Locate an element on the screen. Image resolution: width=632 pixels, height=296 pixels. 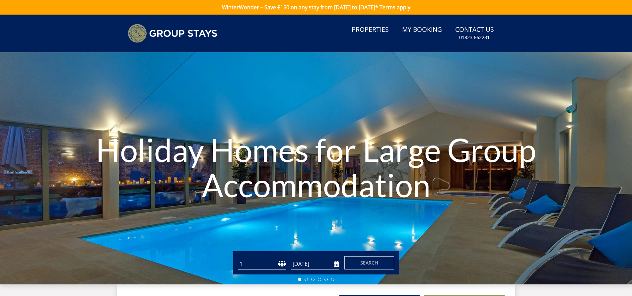
button: Search is located at coordinates (369, 263).